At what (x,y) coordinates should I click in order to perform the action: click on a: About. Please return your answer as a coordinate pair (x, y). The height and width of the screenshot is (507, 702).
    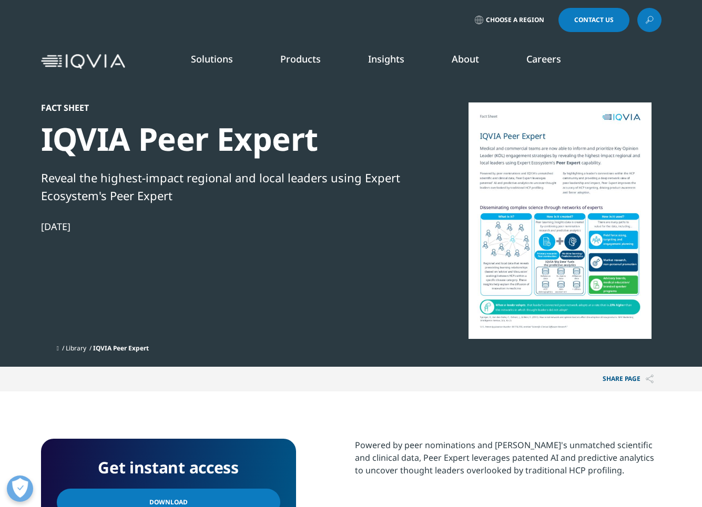
    Looking at the image, I should click on (465, 59).